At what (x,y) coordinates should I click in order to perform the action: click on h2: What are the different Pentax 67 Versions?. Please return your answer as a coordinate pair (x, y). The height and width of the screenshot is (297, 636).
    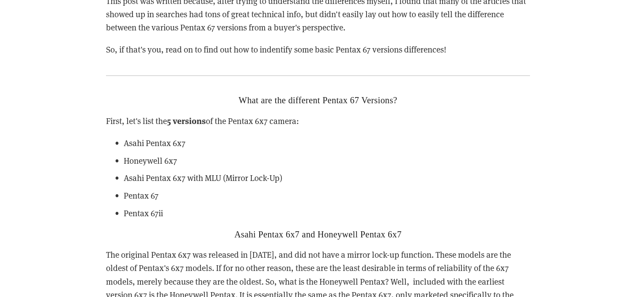
    Looking at the image, I should click on (318, 100).